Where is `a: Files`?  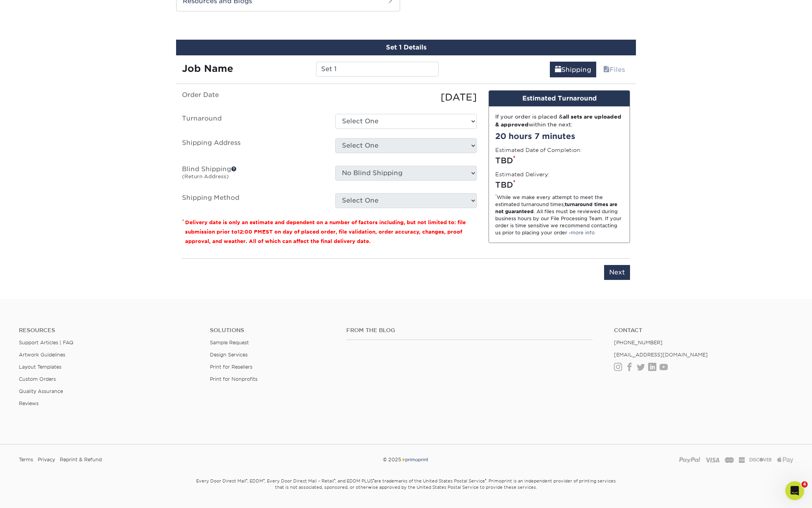
a: Files is located at coordinates (614, 70).